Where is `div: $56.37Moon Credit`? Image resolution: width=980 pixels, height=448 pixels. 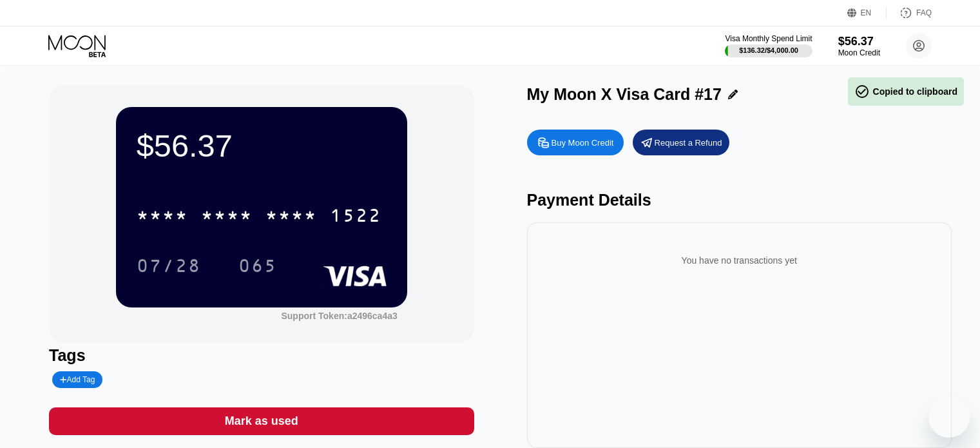 div: $56.37Moon Credit is located at coordinates (859, 46).